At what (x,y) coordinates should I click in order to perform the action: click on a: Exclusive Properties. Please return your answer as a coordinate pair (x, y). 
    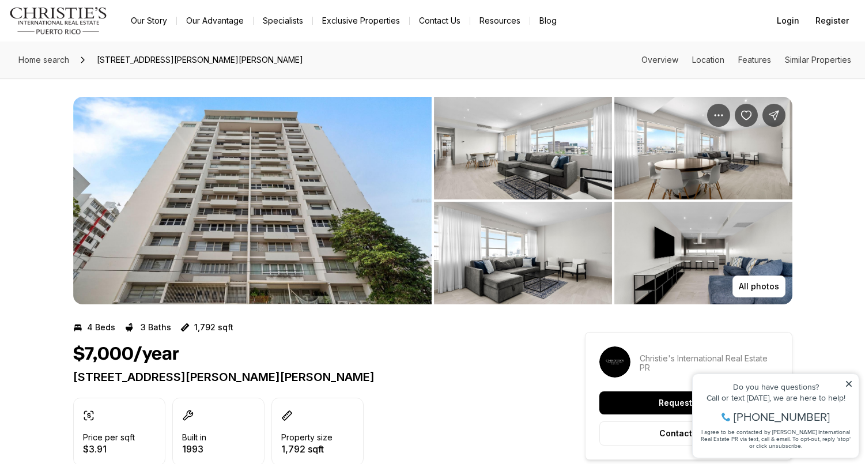
    Looking at the image, I should click on (361, 21).